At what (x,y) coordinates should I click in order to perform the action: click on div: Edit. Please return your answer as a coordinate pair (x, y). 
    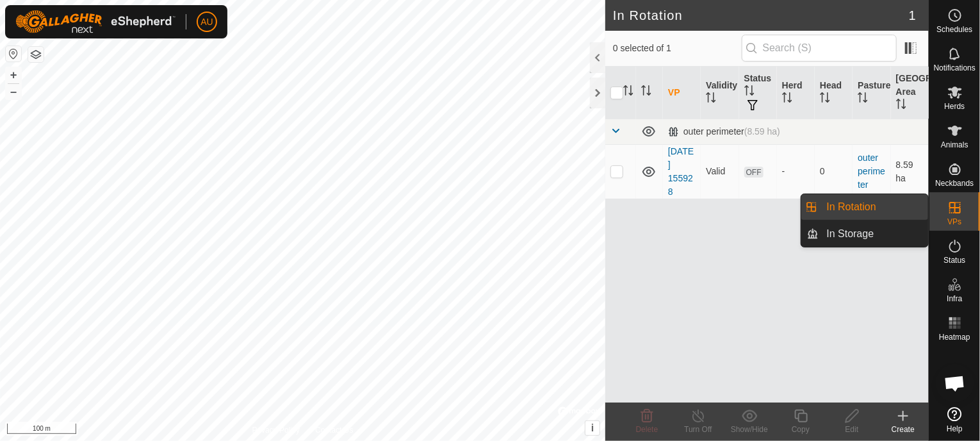
    Looking at the image, I should click on (852, 429).